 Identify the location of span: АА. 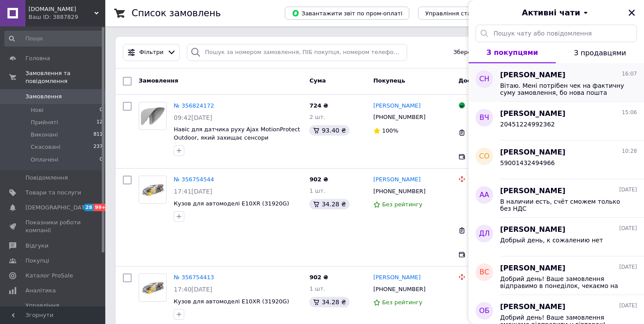
(484, 195).